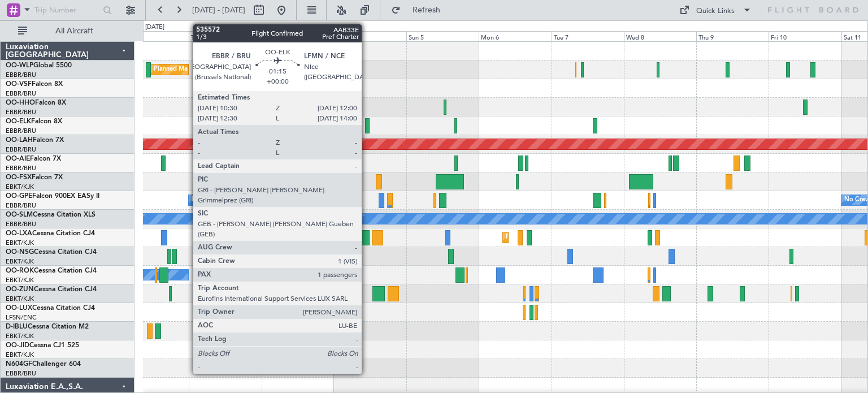 Image resolution: width=868 pixels, height=393 pixels. What do you see at coordinates (20, 252) in the screenshot?
I see `span: OO-NSG` at bounding box center [20, 252].